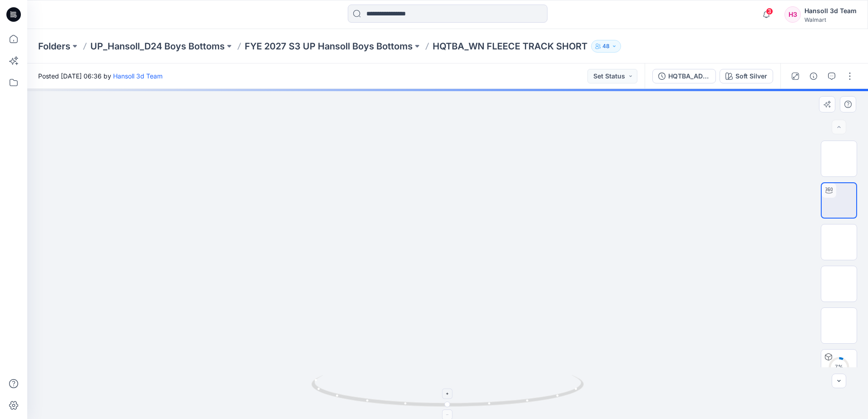  What do you see at coordinates (769, 11) in the screenshot?
I see `span: 3` at bounding box center [769, 11].